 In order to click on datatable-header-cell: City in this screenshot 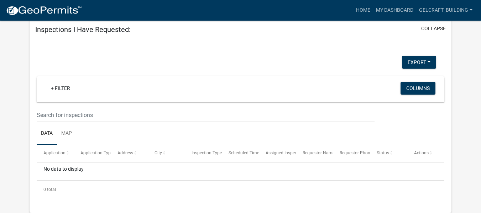, I will do `click(166, 154)`.